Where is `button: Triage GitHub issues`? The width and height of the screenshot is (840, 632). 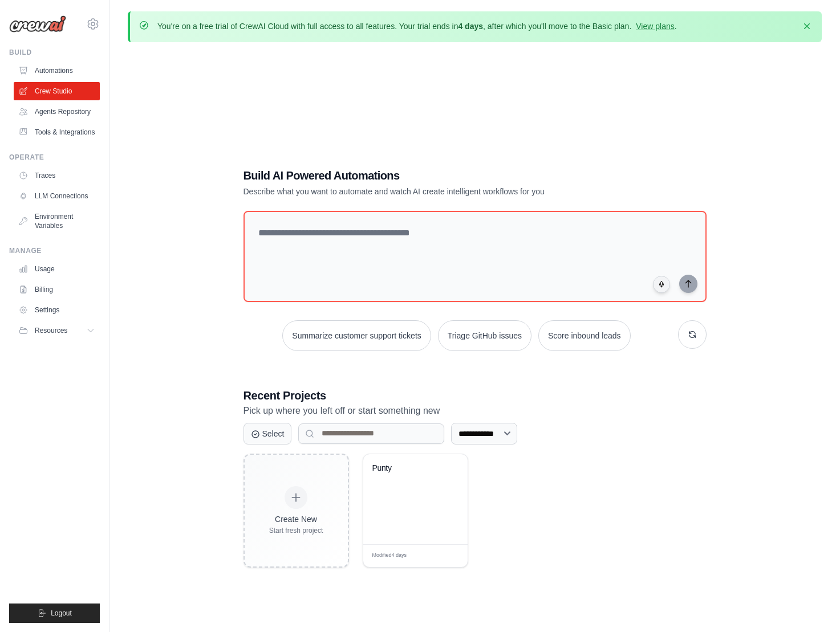 button: Triage GitHub issues is located at coordinates (485, 336).